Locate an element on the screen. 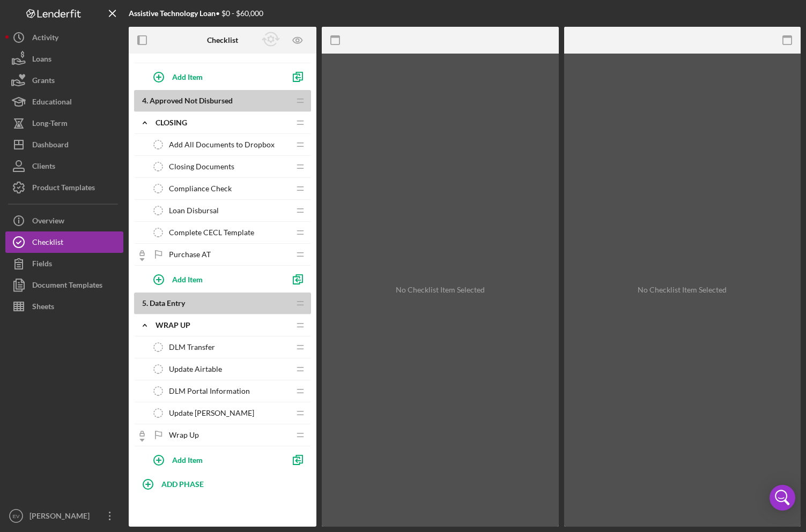 This screenshot has width=806, height=532. b: Checklist is located at coordinates (223, 41).